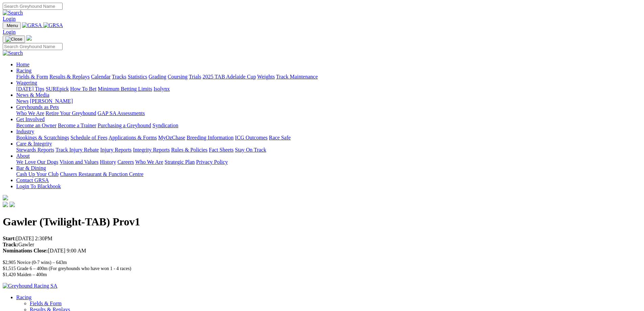 Image resolution: width=644 pixels, height=311 pixels. Describe the element at coordinates (133, 138) in the screenshot. I see `a: Applications & Forms` at that location.